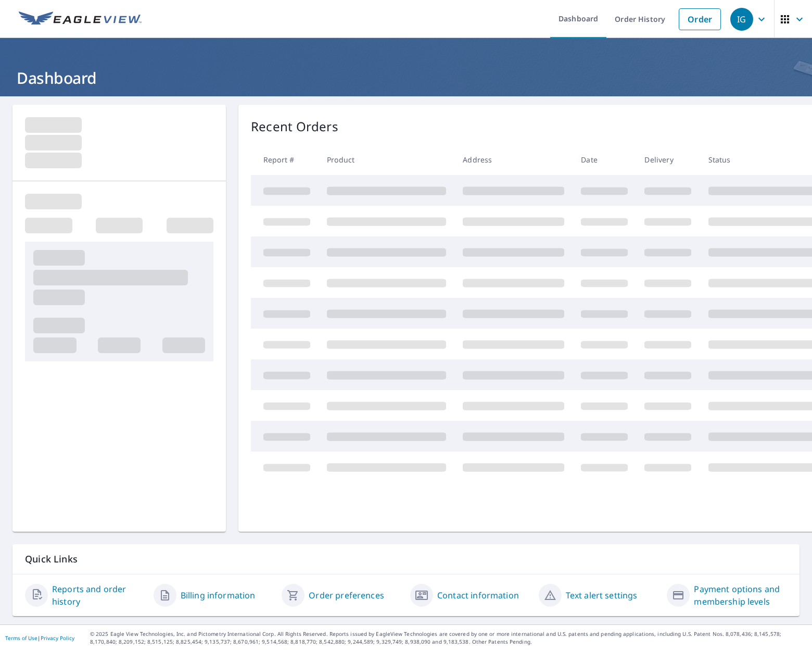 This screenshot has height=651, width=812. I want to click on p: Recent Orders, so click(294, 126).